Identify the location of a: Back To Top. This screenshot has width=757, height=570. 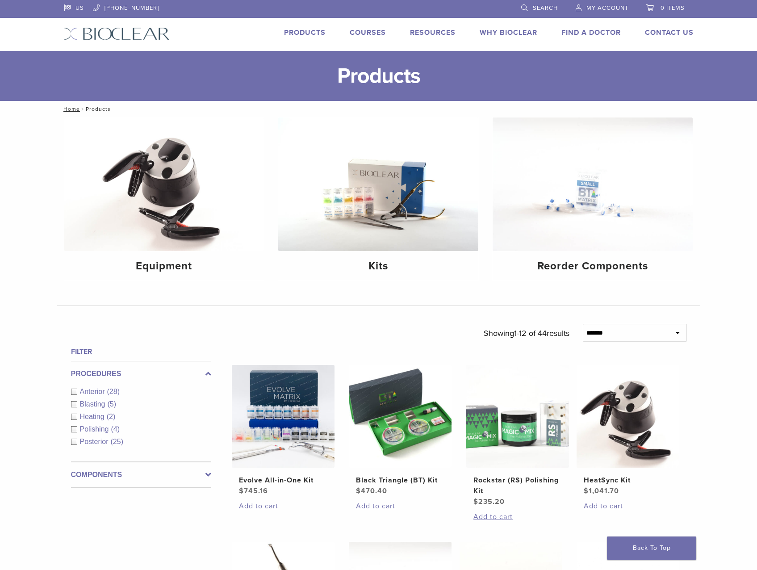
(652, 548).